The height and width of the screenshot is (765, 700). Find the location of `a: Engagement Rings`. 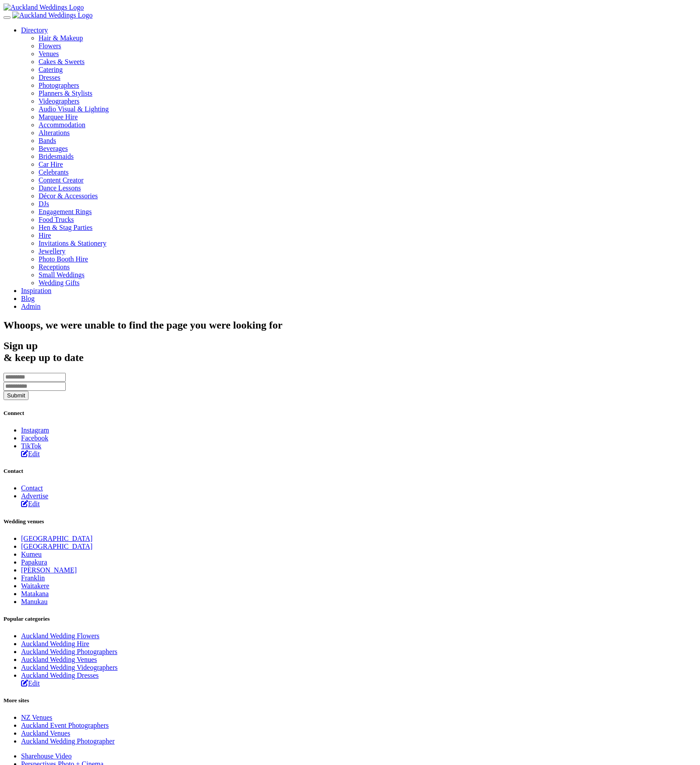

a: Engagement Rings is located at coordinates (65, 211).